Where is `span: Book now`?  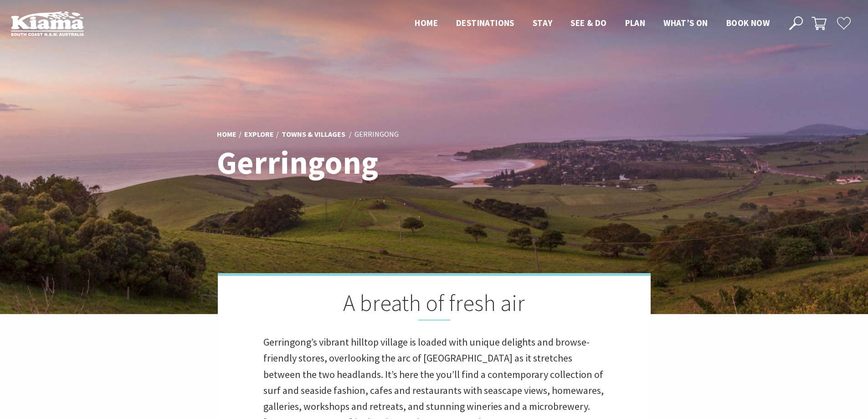 span: Book now is located at coordinates (748, 23).